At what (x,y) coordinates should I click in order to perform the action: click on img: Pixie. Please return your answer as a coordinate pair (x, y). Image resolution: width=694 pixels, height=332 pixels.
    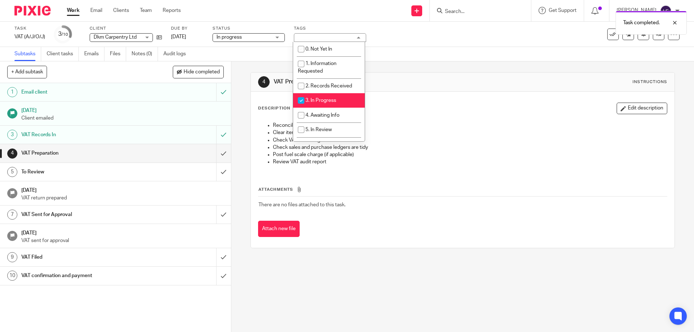
    Looking at the image, I should click on (33, 10).